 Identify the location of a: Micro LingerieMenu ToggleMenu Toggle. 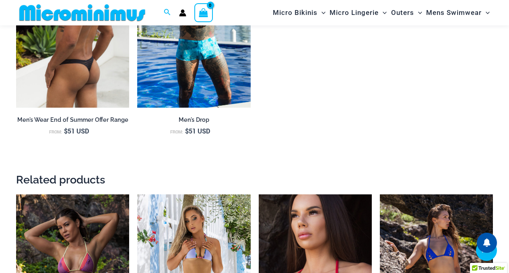
(358, 12).